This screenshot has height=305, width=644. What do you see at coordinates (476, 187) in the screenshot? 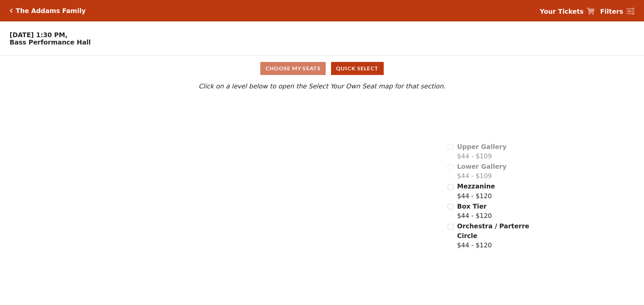
I see `span: Mezzanine` at bounding box center [476, 187].